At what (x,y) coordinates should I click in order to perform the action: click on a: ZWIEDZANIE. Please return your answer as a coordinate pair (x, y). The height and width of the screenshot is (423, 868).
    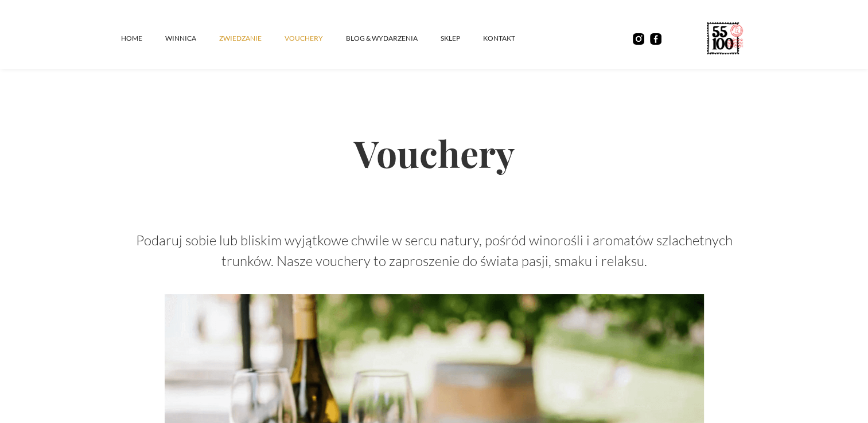
    Looking at the image, I should click on (252, 39).